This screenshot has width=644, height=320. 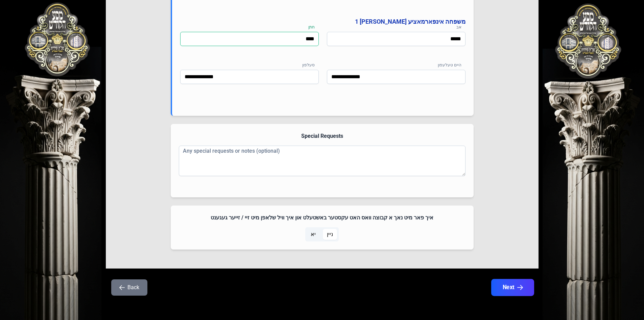 I want to click on h4: Special Requests, so click(x=322, y=136).